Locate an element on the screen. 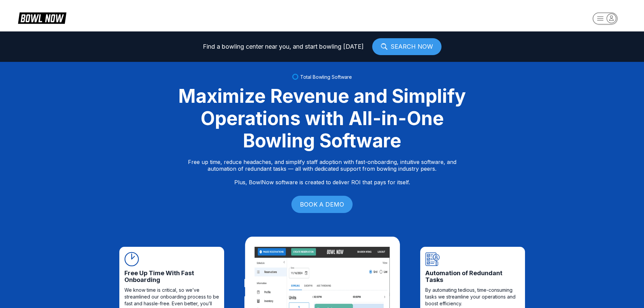 This screenshot has width=644, height=308. span: Free Up Time With Fast Onboarding is located at coordinates (171, 276).